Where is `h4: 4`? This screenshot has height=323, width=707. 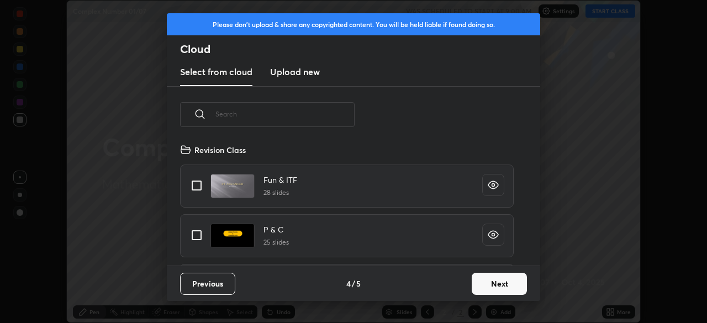
h4: 4 is located at coordinates (348, 283).